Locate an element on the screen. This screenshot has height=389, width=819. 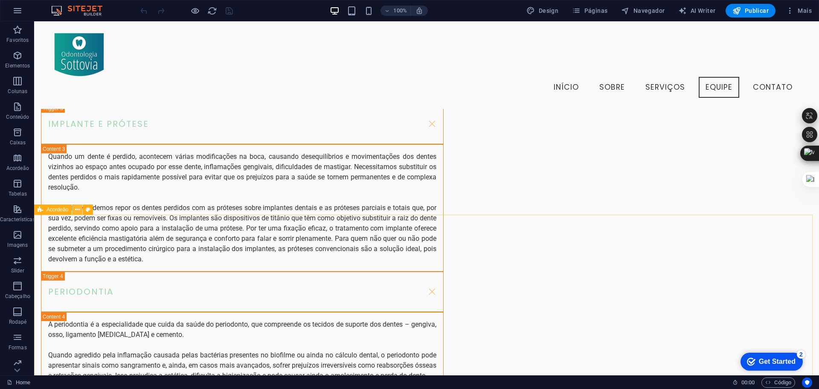
p: Favoritos is located at coordinates (17, 40).